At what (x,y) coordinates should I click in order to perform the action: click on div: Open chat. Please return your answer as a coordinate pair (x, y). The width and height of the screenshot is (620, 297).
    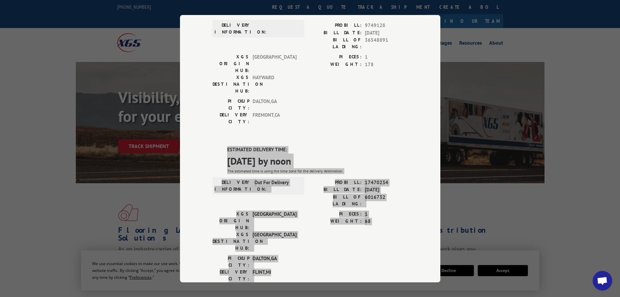
    Looking at the image, I should click on (603, 280).